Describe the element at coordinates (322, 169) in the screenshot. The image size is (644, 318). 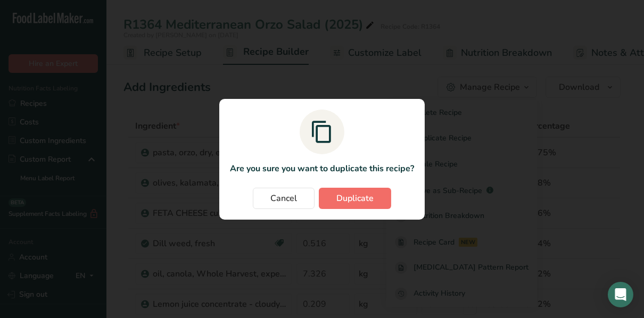
I see `p: Are you sure you want to duplicate this recipe?` at that location.